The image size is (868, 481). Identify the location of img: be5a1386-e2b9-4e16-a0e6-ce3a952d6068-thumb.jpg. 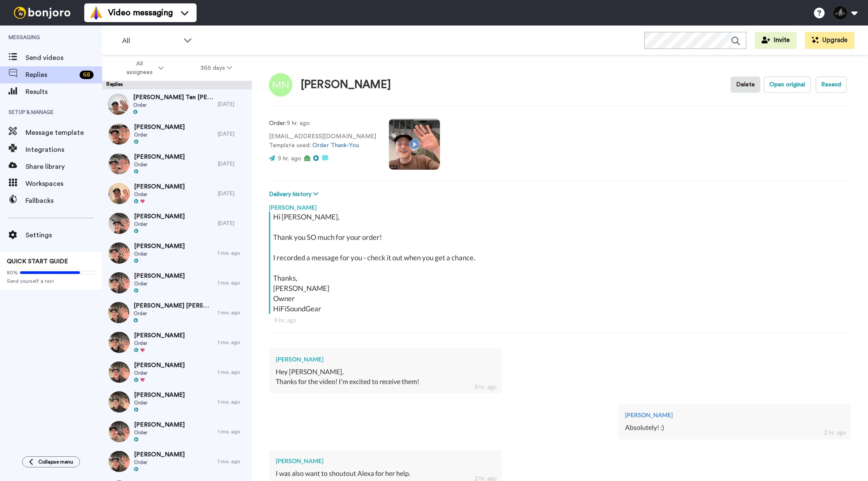
(118, 104).